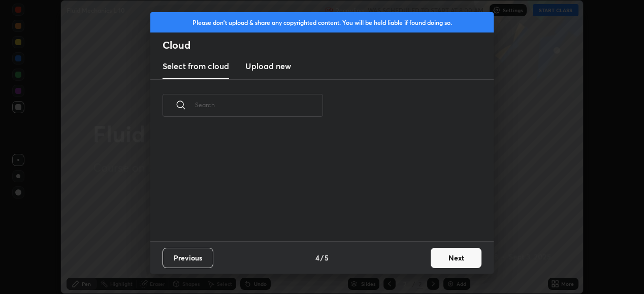 The image size is (644, 294). I want to click on h3: Upload new, so click(268, 66).